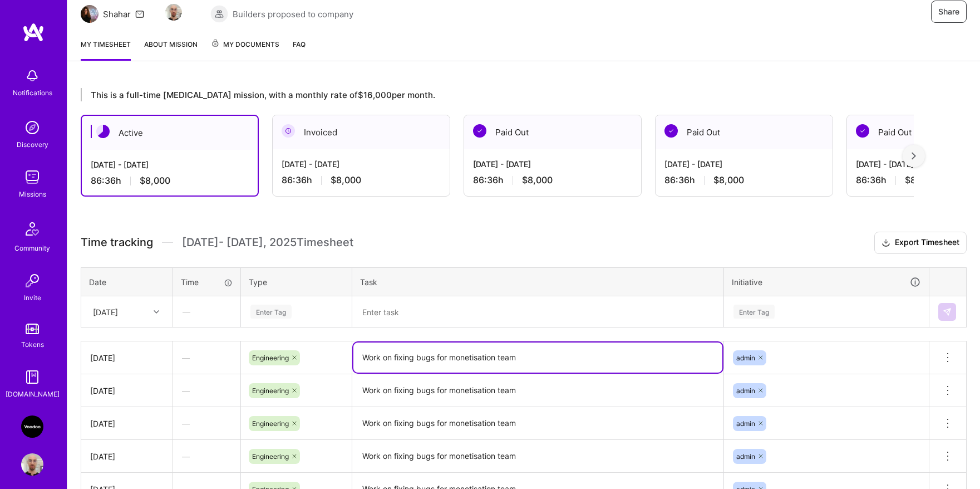  Describe the element at coordinates (140, 14) in the screenshot. I see `i: icon Mail` at that location.